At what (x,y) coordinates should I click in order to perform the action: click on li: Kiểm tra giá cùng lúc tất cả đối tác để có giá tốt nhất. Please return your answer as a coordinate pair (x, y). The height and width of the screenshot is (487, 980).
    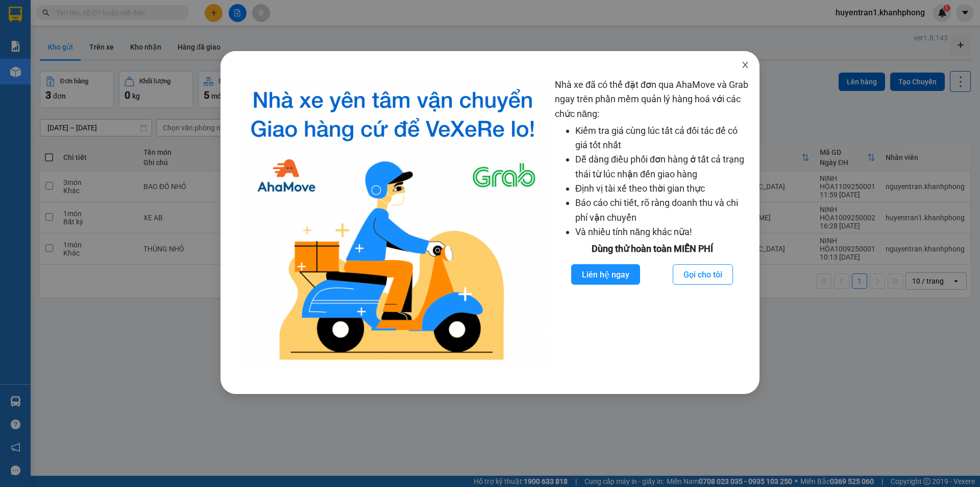
    Looking at the image, I should click on (662, 138).